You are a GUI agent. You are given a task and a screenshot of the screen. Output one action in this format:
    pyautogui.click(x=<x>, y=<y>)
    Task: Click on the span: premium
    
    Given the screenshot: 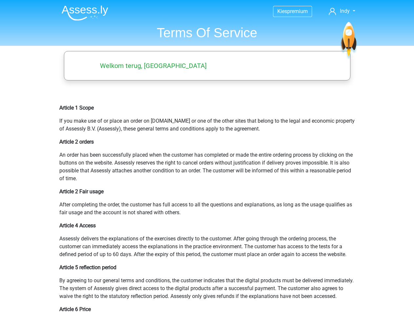 What is the action you would take?
    pyautogui.click(x=297, y=11)
    